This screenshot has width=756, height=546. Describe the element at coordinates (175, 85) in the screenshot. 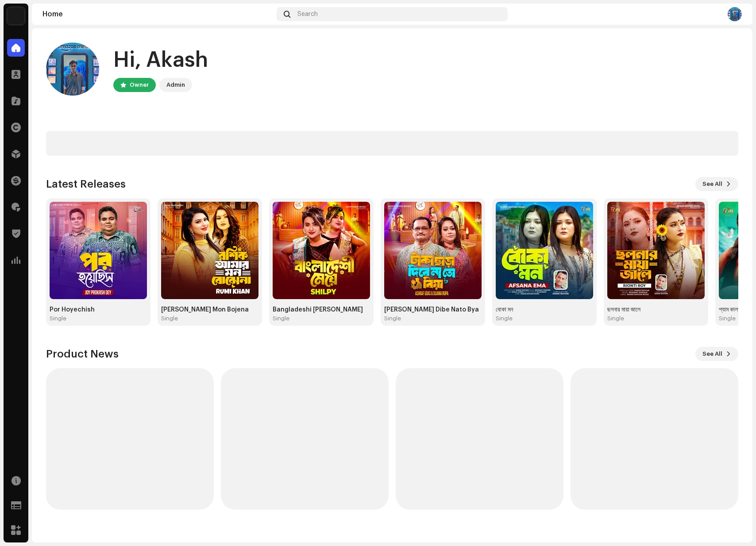

I see `div: Admin` at that location.